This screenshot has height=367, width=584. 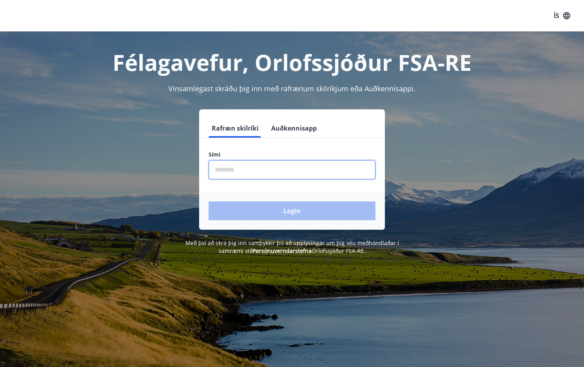 I want to click on label: Sími, so click(x=292, y=155).